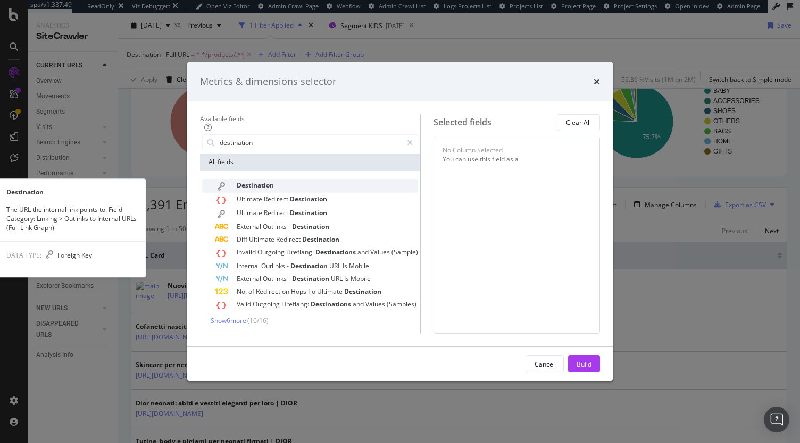 The image size is (800, 443). Describe the element at coordinates (299, 291) in the screenshot. I see `span: Hops` at that location.